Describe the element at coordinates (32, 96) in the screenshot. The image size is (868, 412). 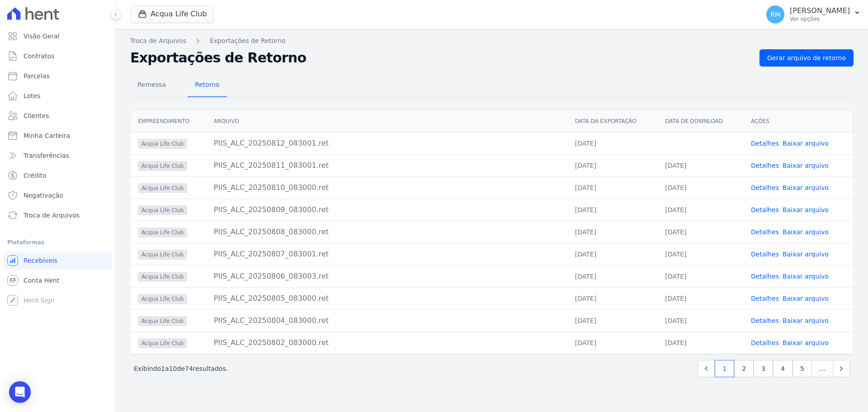
I see `span: Lotes` at that location.